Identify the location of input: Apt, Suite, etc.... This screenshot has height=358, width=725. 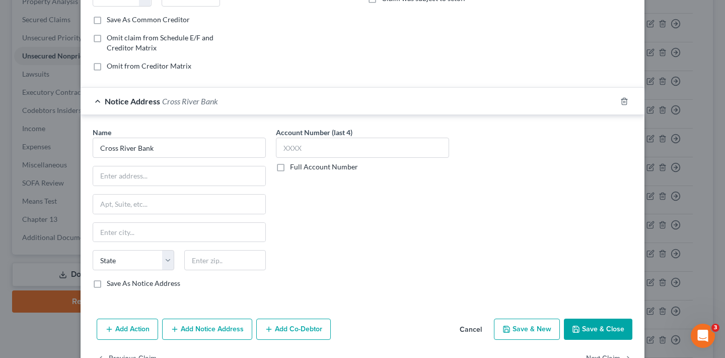
(179, 204).